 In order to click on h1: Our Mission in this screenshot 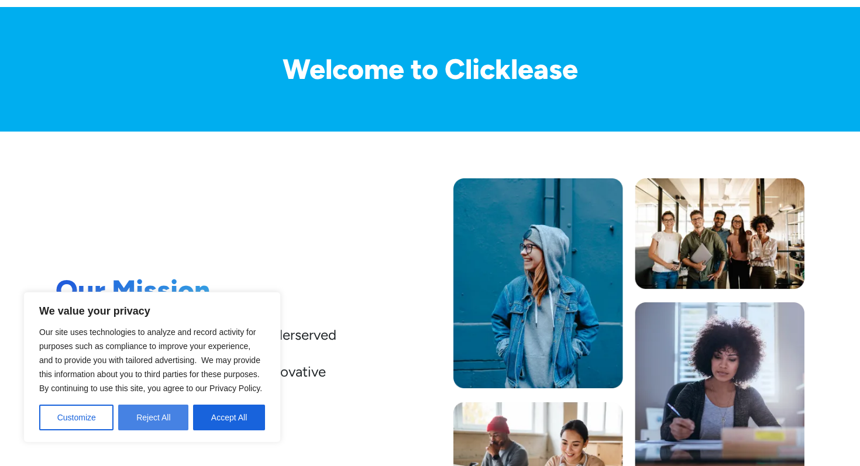, I will do `click(196, 291)`.